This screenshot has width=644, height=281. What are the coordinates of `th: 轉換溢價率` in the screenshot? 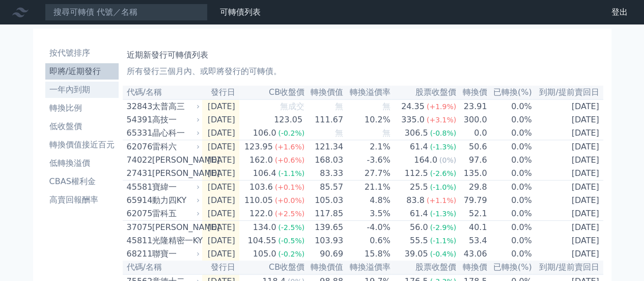 It's located at (367, 267).